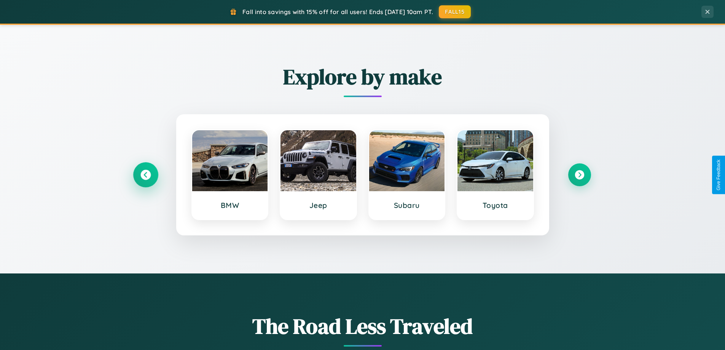 The width and height of the screenshot is (725, 350). Describe the element at coordinates (719, 175) in the screenshot. I see `div: Give Feedback` at that location.